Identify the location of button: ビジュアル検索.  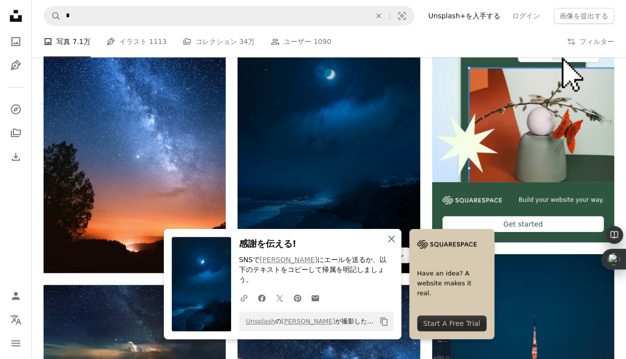
(402, 16).